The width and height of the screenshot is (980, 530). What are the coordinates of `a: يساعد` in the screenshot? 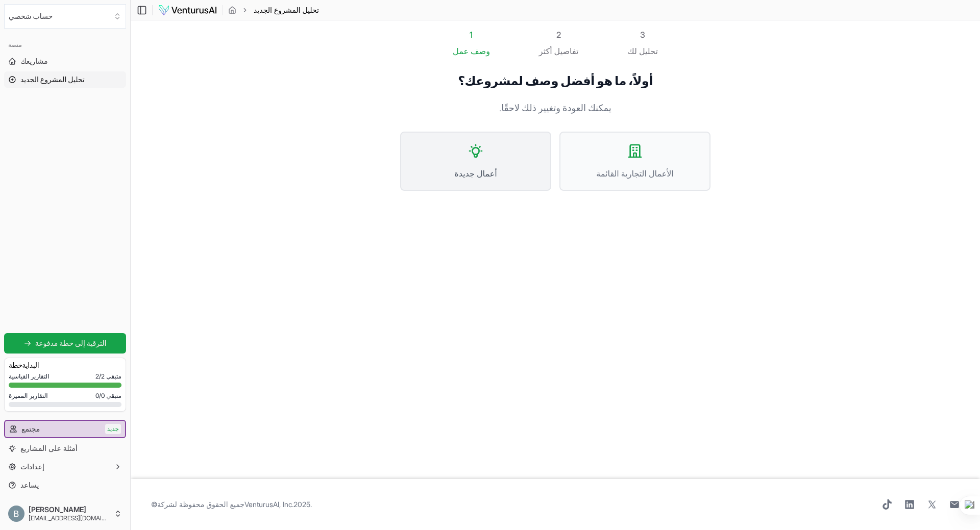 It's located at (65, 485).